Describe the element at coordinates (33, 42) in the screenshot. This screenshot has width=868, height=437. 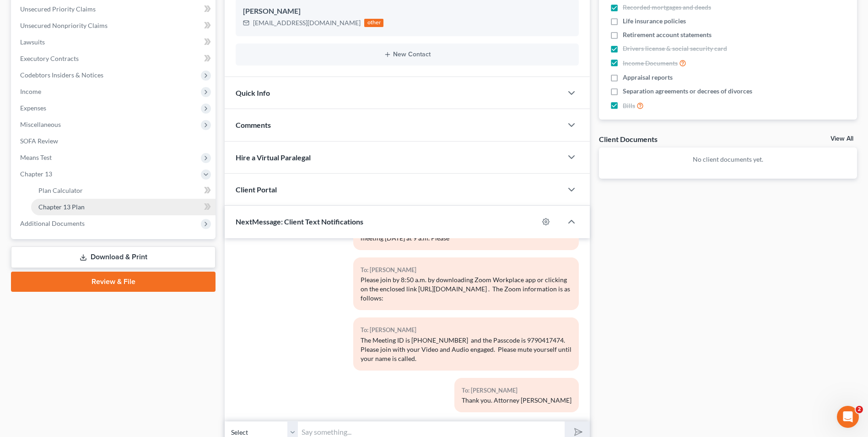
I see `span: Lawsuits` at that location.